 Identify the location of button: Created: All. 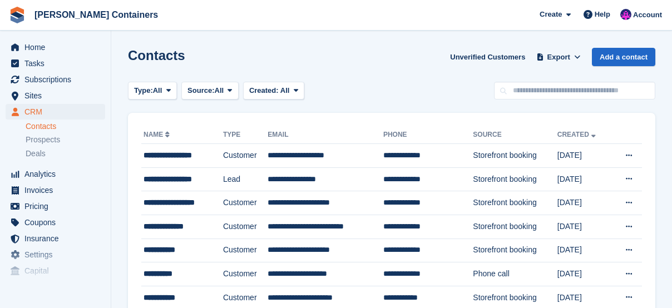
(274, 91).